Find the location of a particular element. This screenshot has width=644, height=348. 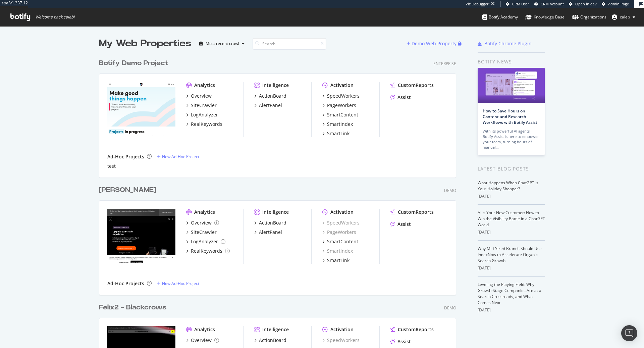

span: caleb is located at coordinates (625, 17).